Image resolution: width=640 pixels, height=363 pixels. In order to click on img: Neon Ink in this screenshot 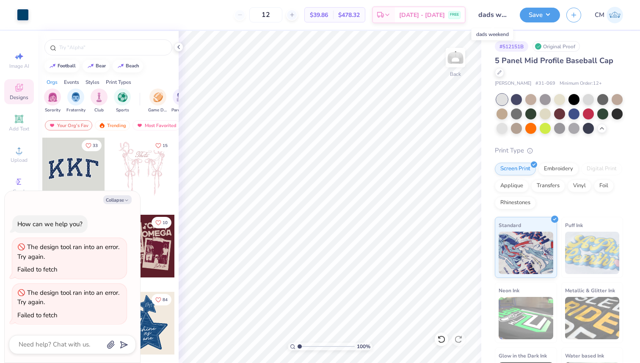, I will do `click(525, 318)`.